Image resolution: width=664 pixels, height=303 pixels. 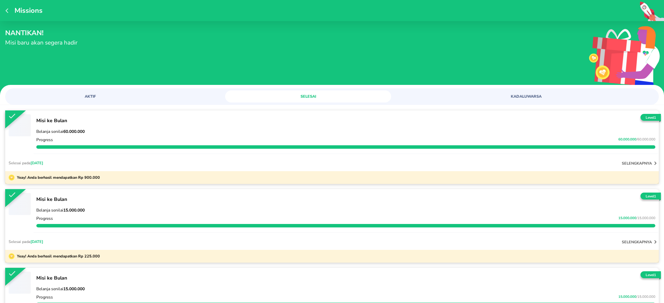 I want to click on a: KADALUWARSA, so click(x=550, y=96).